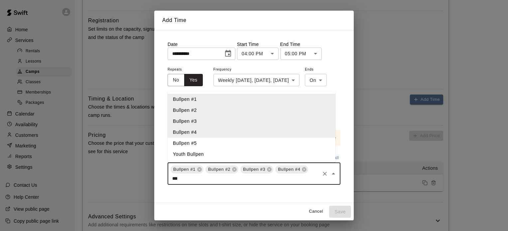 This screenshot has height=231, width=508. Describe the element at coordinates (316, 211) in the screenshot. I see `button: Cancel` at that location.